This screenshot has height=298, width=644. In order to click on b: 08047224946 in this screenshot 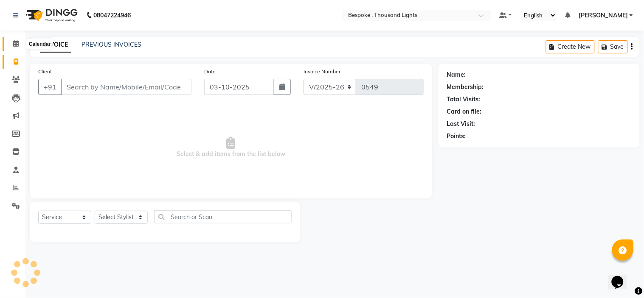, I will do `click(112, 15)`.